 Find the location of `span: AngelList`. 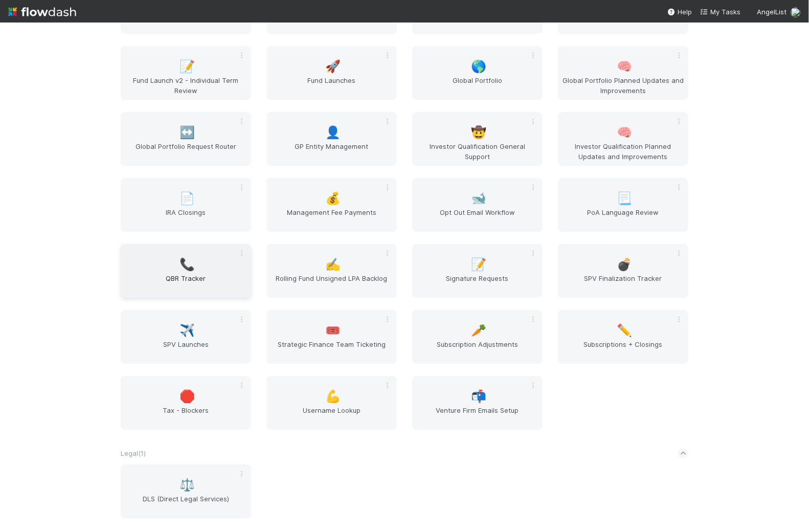

span: AngelList is located at coordinates (772, 11).